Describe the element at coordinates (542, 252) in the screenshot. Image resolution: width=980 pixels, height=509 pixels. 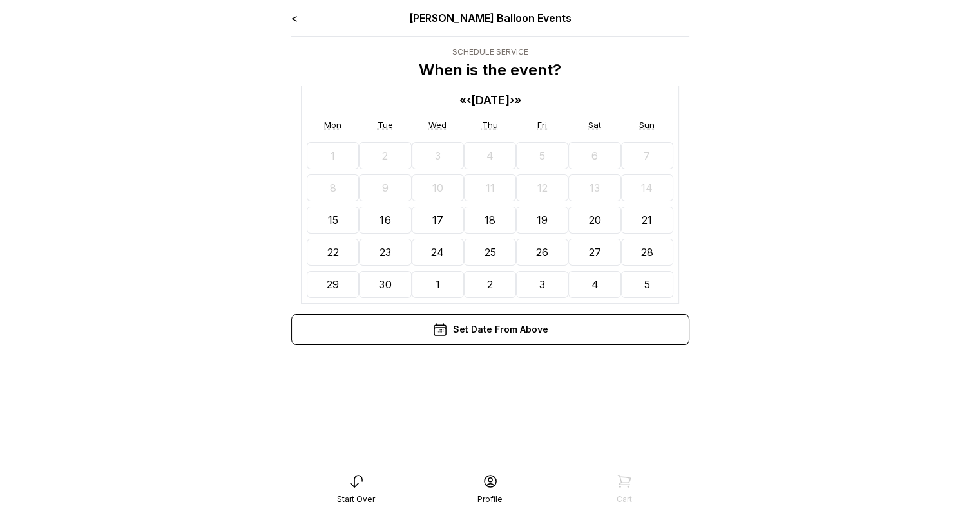
I see `abbr: September 26, 2025` at that location.